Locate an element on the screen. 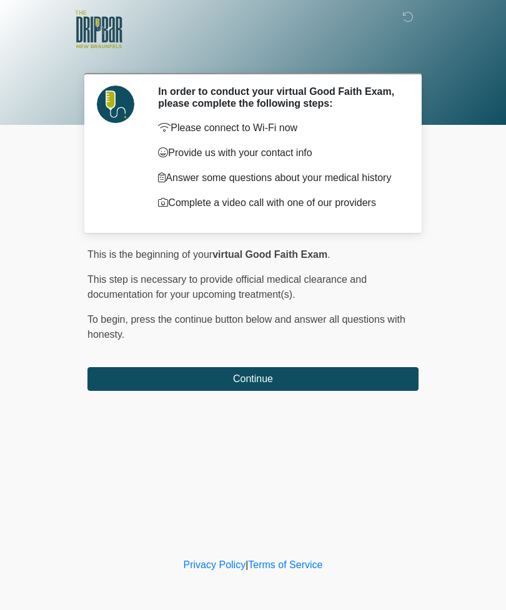 This screenshot has width=506, height=610. img: The DRIPBaR - New Braunfels Logo is located at coordinates (99, 29).